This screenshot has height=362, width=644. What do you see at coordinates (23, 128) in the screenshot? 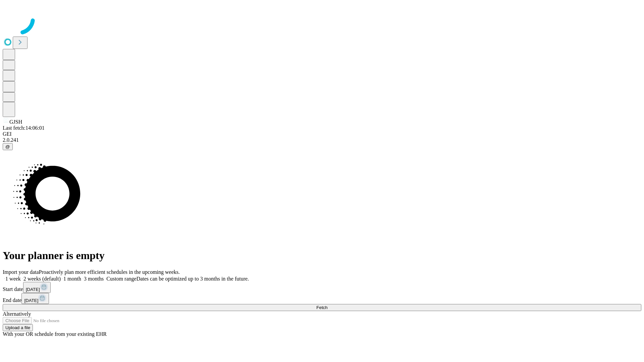
I see `span: Last fetch: 14:06:01` at bounding box center [23, 128].